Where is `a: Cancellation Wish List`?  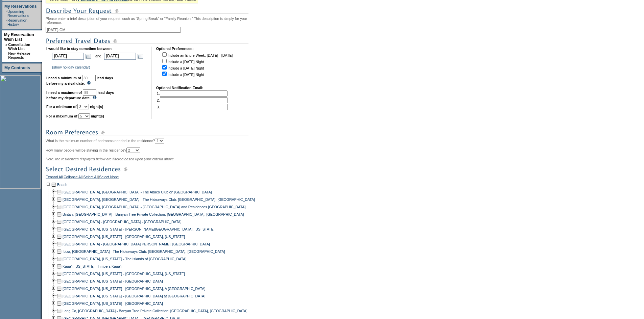 a: Cancellation Wish List is located at coordinates (19, 47).